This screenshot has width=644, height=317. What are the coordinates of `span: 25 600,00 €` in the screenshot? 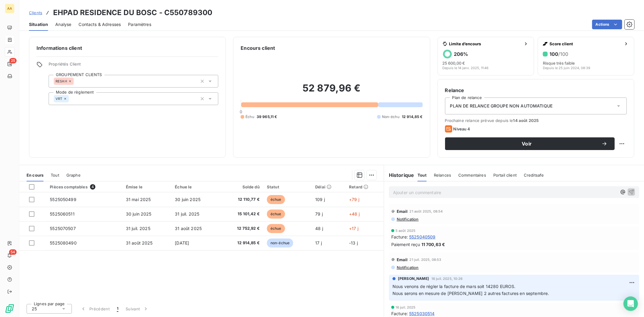 It's located at (454, 63).